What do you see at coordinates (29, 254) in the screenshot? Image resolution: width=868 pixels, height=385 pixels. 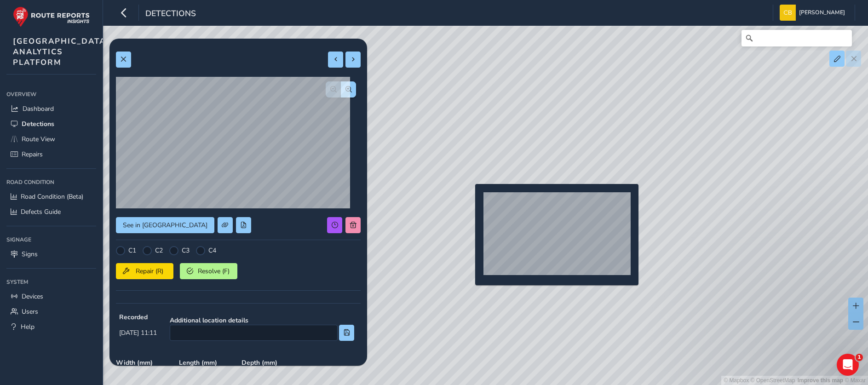 I see `span: Signs` at bounding box center [29, 254].